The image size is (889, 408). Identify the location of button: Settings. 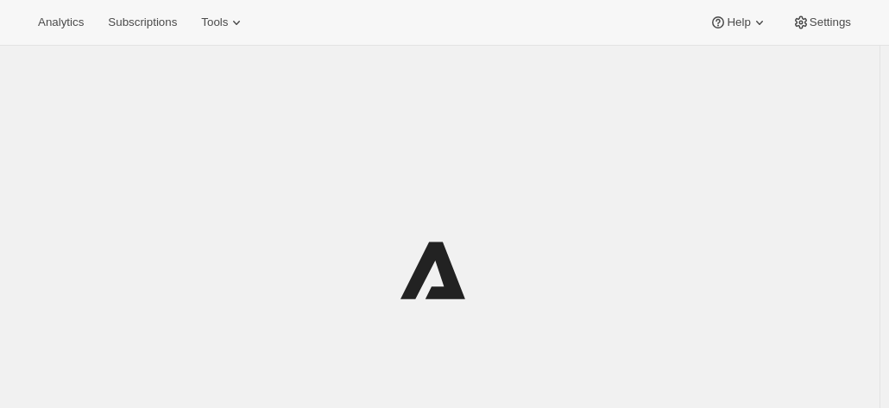
(822, 22).